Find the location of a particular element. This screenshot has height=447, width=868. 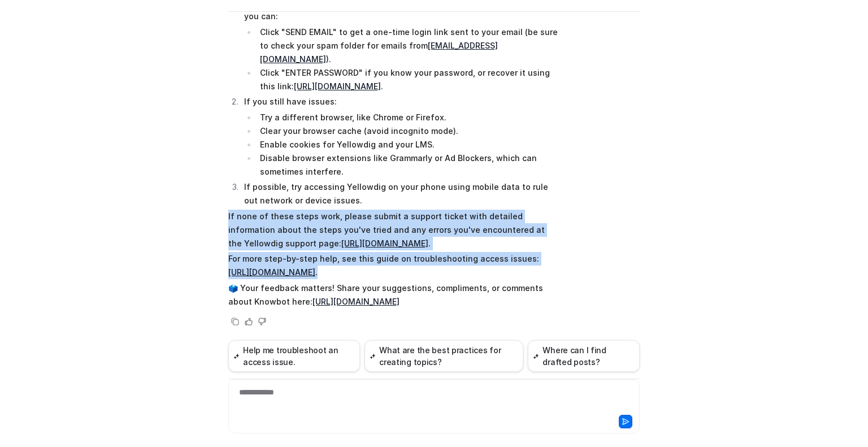

button: What are the best practices for creating topics? is located at coordinates (443, 356).